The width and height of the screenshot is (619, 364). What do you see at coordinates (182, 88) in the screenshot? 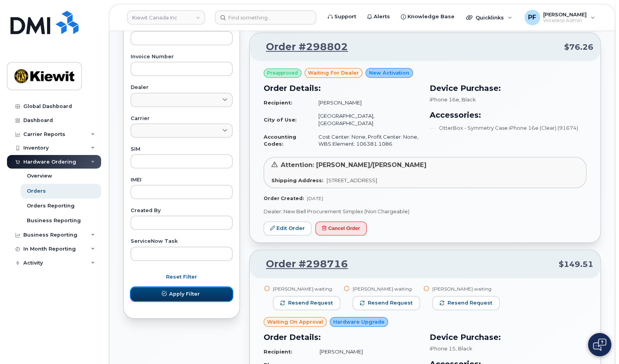
I see `label: Dealer` at bounding box center [182, 88].